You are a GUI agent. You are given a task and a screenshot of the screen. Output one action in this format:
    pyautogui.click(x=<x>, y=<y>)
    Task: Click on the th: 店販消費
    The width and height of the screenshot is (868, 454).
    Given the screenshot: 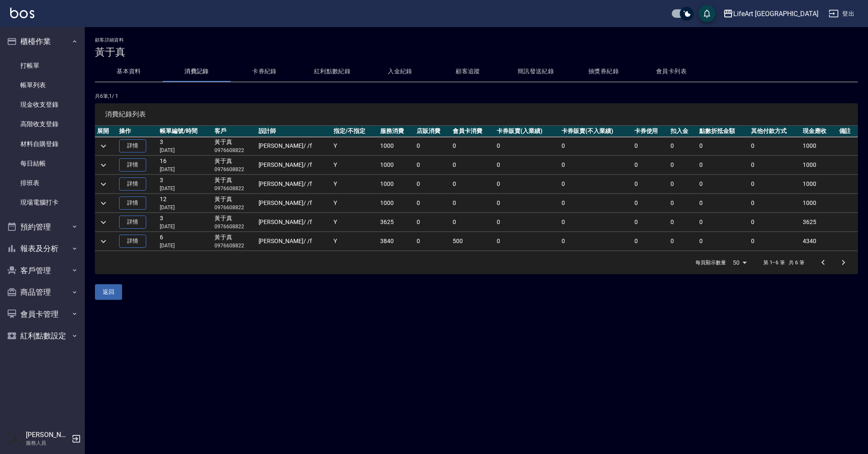 What is the action you would take?
    pyautogui.click(x=433, y=131)
    